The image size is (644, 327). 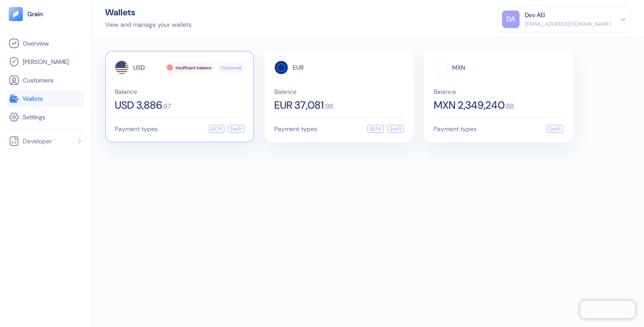 What do you see at coordinates (38, 80) in the screenshot?
I see `span: Customers` at bounding box center [38, 80].